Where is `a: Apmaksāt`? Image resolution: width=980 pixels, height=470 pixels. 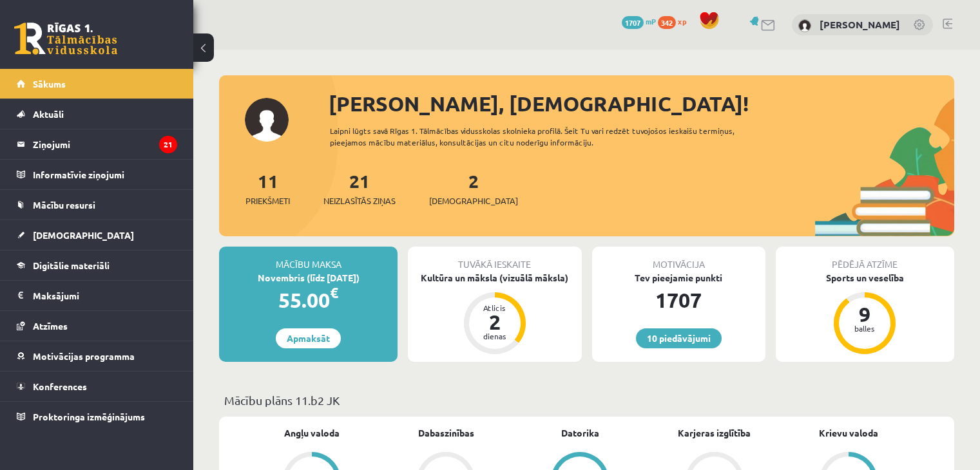 a: Apmaksāt is located at coordinates (308, 339).